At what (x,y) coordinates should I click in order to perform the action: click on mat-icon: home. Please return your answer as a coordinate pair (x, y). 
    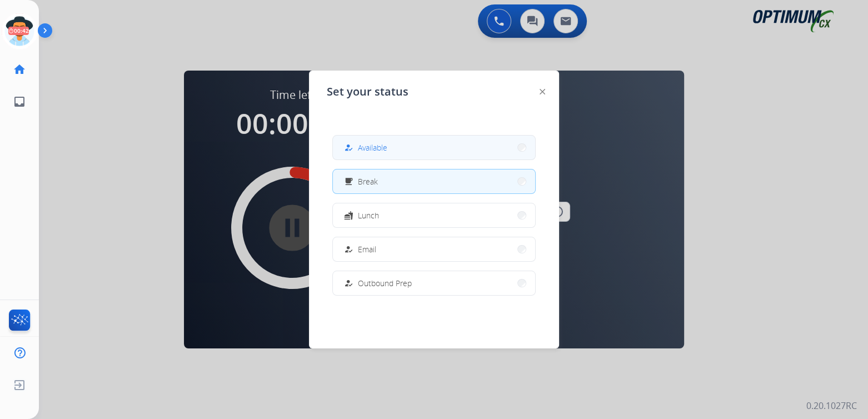
    Looking at the image, I should click on (20, 69).